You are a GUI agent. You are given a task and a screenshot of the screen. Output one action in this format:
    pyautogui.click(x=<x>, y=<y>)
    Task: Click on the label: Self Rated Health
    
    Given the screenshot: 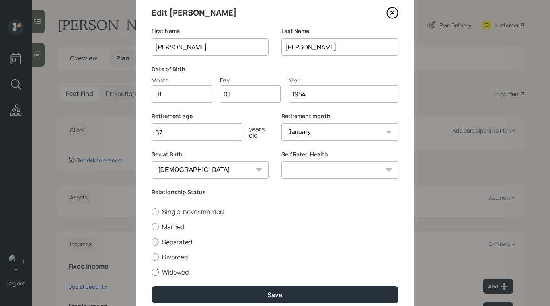 What is the action you would take?
    pyautogui.click(x=340, y=154)
    